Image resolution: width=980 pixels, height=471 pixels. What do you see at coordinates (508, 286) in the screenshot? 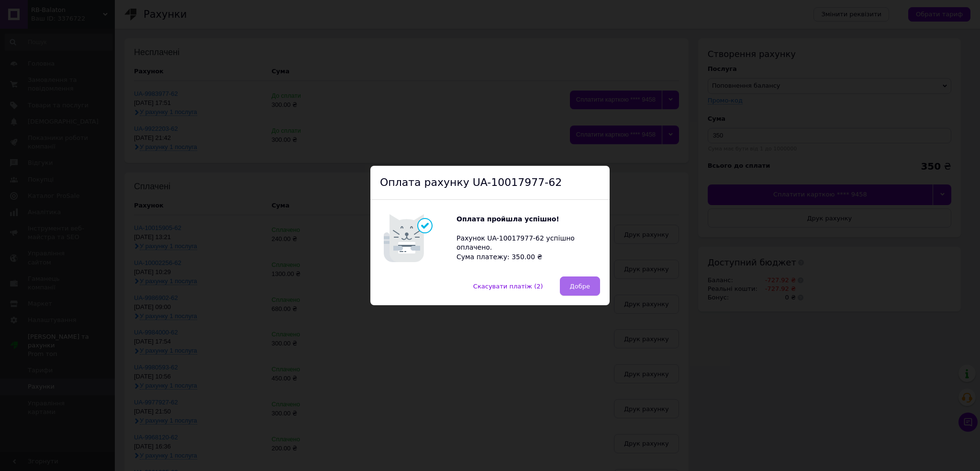
I see `button: Скасувати платіж (2)` at bounding box center [508, 286].